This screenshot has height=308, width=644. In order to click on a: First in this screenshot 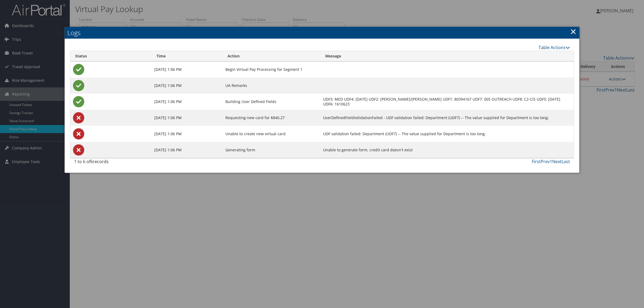, I will do `click(536, 162)`.